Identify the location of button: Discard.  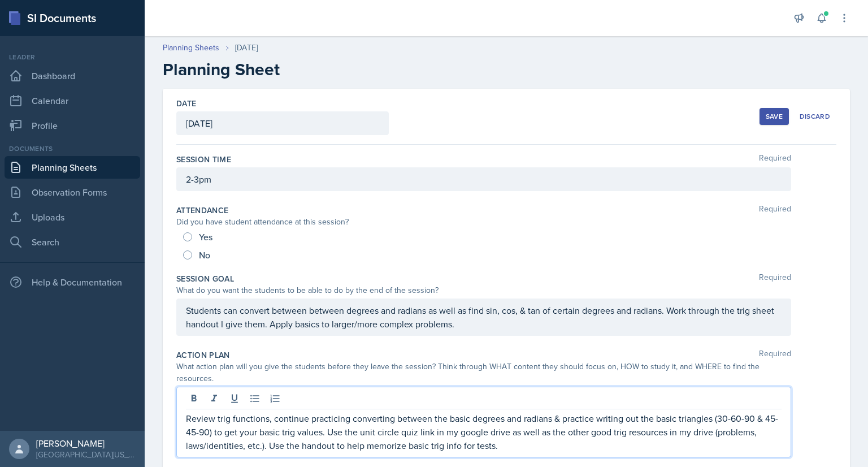
(815, 116).